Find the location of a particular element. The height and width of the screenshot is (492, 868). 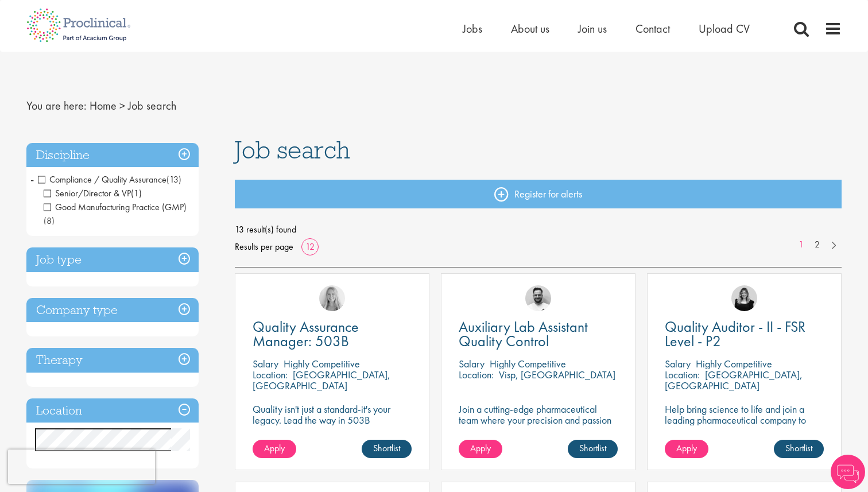

span: 13 result(s) found is located at coordinates (538, 230).